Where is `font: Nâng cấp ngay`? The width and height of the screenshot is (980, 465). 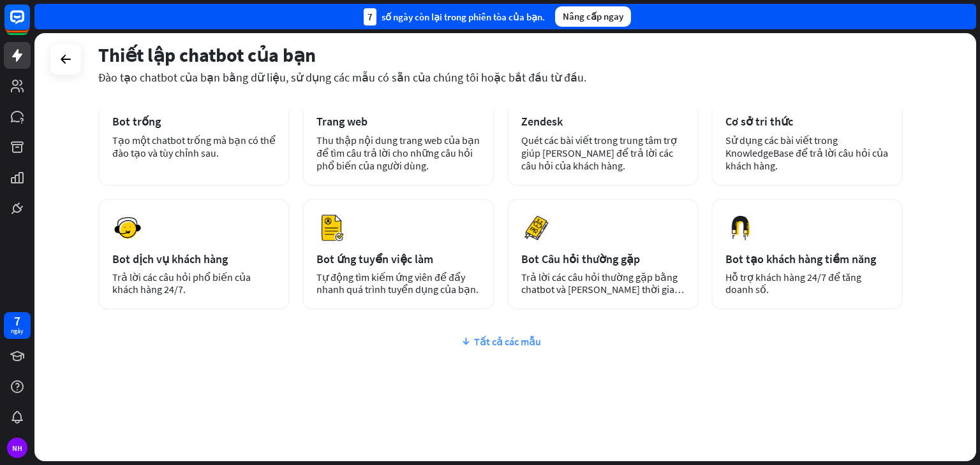 font: Nâng cấp ngay is located at coordinates (592, 16).